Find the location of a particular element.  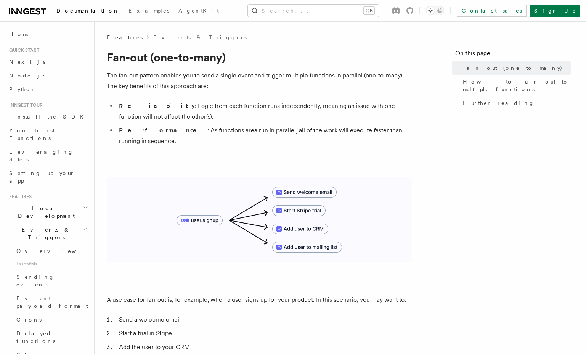

span: Install the SDK is located at coordinates (48, 117).